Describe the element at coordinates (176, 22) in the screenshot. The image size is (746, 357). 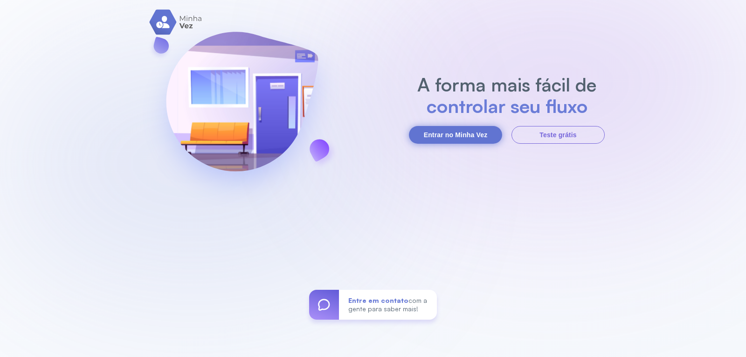
I see `img: logo.svg` at that location.